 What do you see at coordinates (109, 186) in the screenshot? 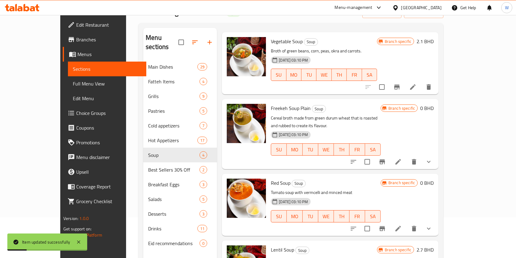
I see `span: Coverage Report` at bounding box center [109, 186].